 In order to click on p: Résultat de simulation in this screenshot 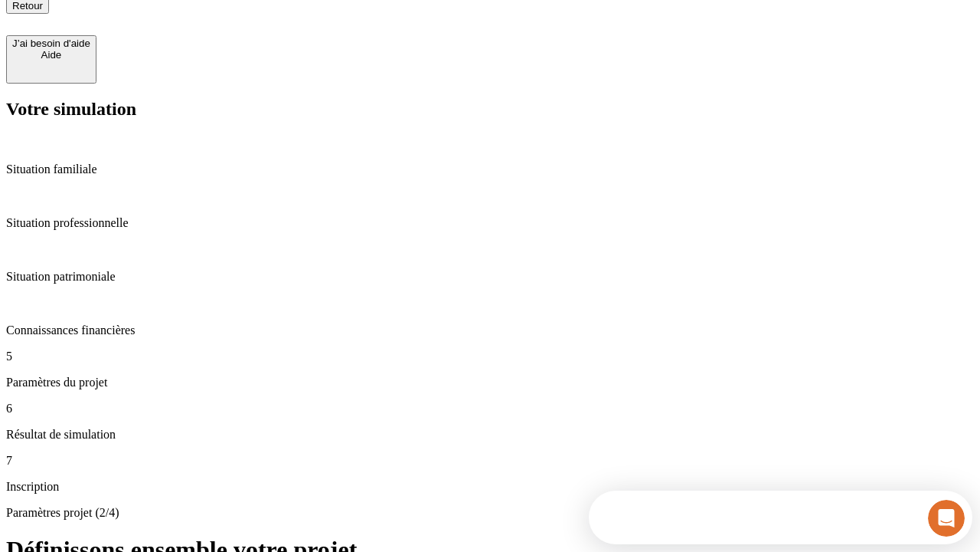, I will do `click(490, 435)`.